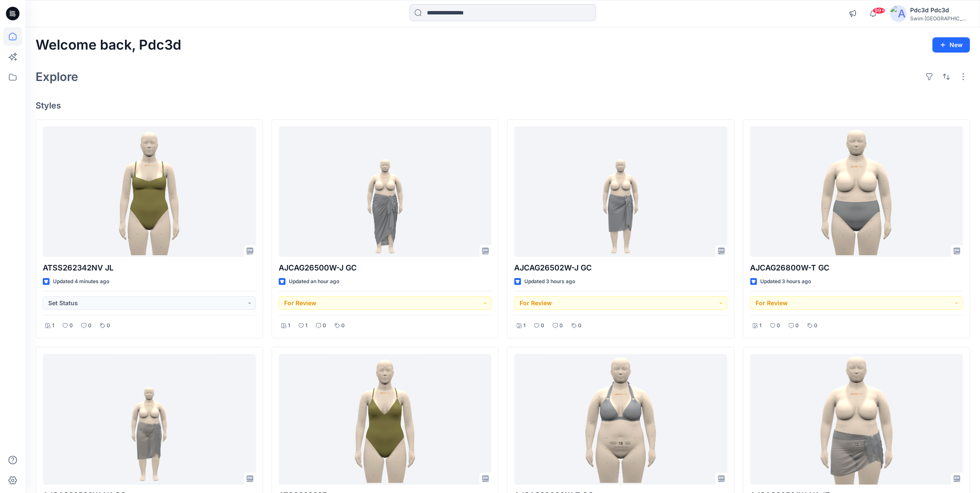  What do you see at coordinates (81, 282) in the screenshot?
I see `p: Updated 4 minutes ago` at bounding box center [81, 282].